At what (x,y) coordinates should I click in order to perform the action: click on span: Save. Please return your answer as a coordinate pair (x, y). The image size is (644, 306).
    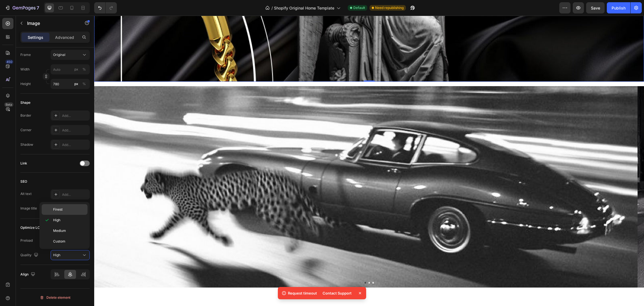
    Looking at the image, I should click on (595, 8).